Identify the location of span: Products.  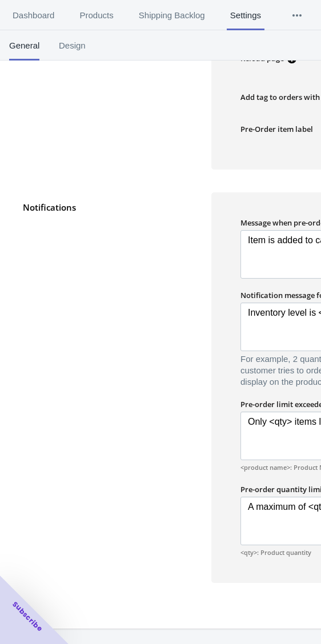
(96, 16).